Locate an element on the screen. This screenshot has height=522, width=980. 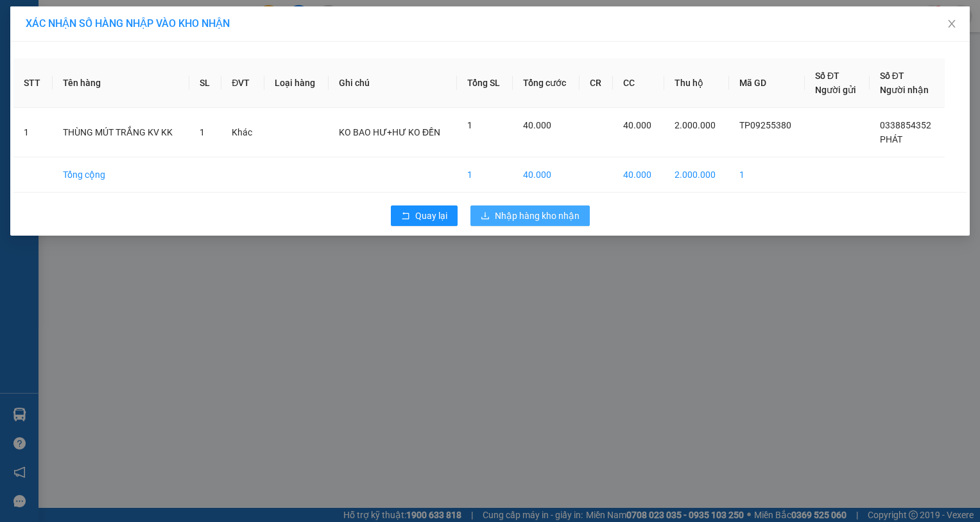
span: rollback is located at coordinates (405, 216).